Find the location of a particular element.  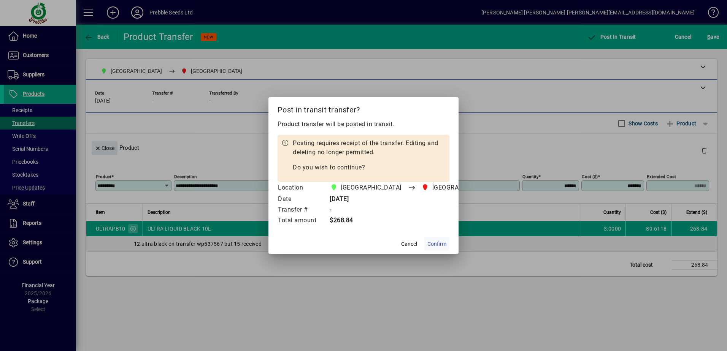

h2: Post in transit transfer? is located at coordinates (363, 108).